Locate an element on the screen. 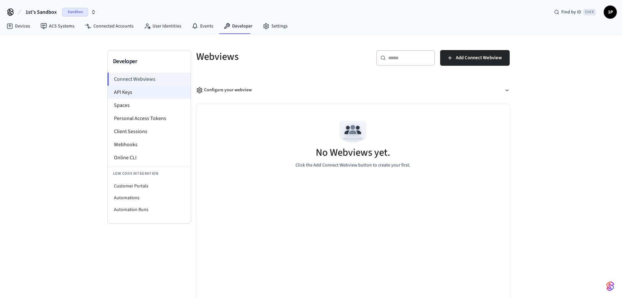 The width and height of the screenshot is (622, 298). button: Configure your webview is located at coordinates (353, 90).